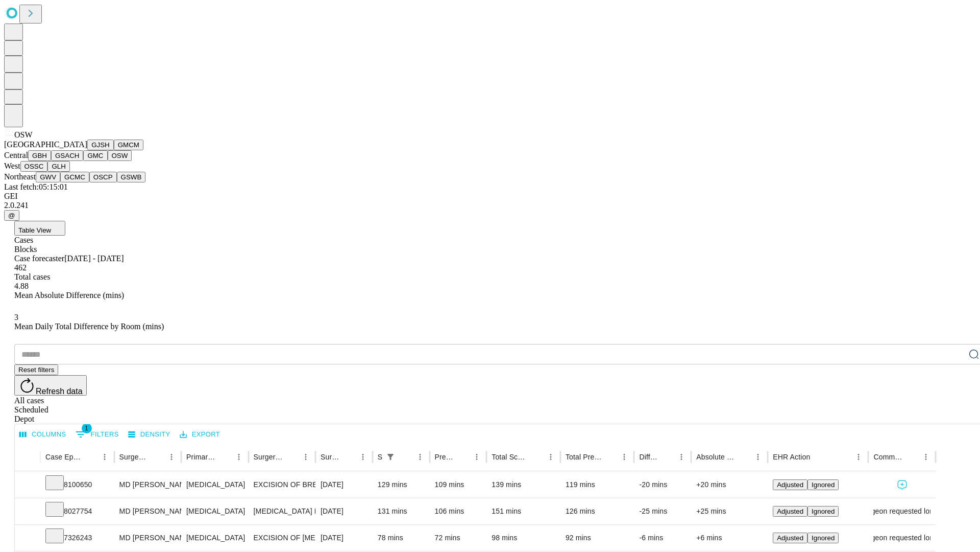 Image resolution: width=980 pixels, height=552 pixels. What do you see at coordinates (390, 456) in the screenshot?
I see `div: 1 active filter` at bounding box center [390, 456].